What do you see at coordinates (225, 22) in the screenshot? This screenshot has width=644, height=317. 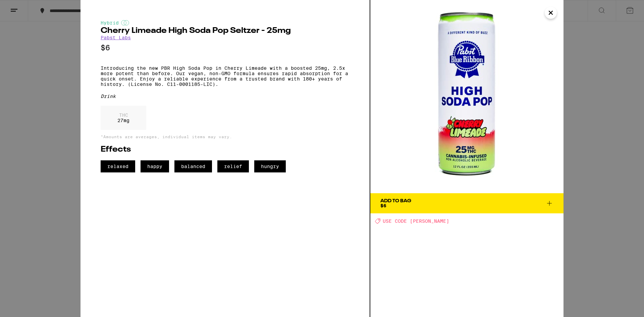 I see `div: Hybrid` at bounding box center [225, 22].